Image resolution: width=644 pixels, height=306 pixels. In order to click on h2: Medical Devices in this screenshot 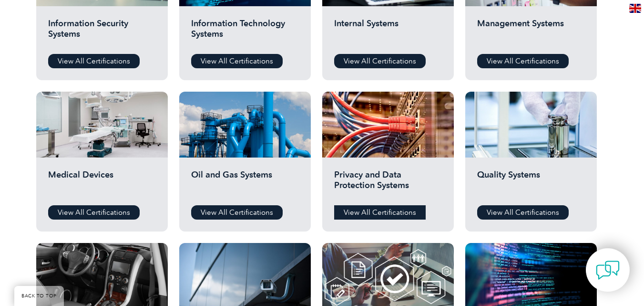, I will do `click(102, 184)`.